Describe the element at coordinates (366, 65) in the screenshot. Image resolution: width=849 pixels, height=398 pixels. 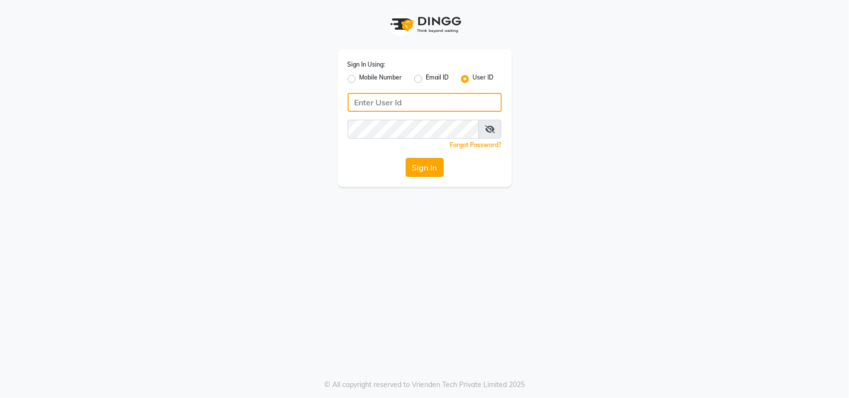
I see `label: Sign In Using:` at that location.